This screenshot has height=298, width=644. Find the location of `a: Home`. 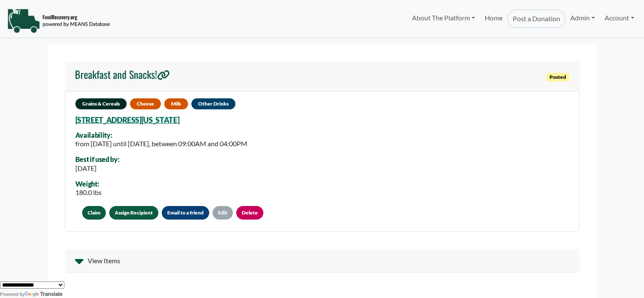

a: Home is located at coordinates (494, 19).